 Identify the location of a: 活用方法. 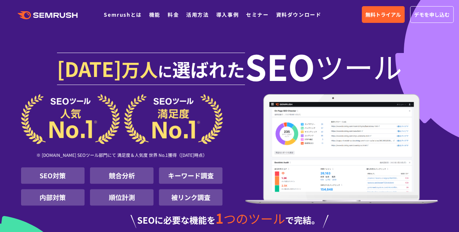
(197, 15).